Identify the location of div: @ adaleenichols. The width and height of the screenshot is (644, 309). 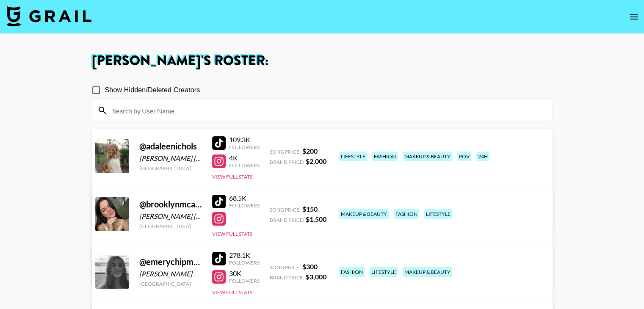
(171, 146).